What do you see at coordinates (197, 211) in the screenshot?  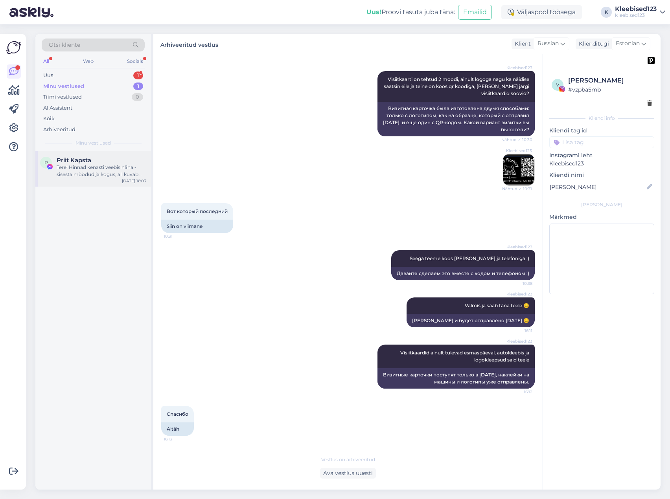 I see `span: Вот который последний` at bounding box center [197, 211].